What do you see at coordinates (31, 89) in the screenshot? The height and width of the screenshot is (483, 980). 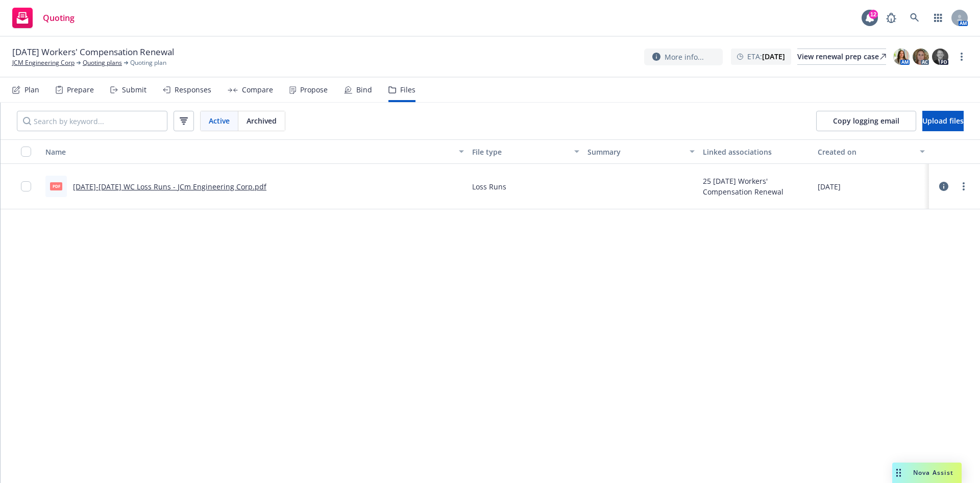 I see `div: Plan` at bounding box center [31, 89].